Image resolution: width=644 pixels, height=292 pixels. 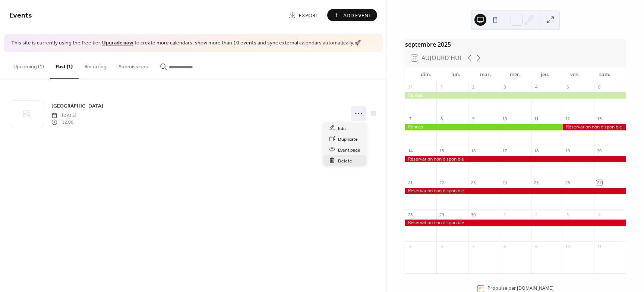 I want to click on span: 12:00, so click(x=64, y=122).